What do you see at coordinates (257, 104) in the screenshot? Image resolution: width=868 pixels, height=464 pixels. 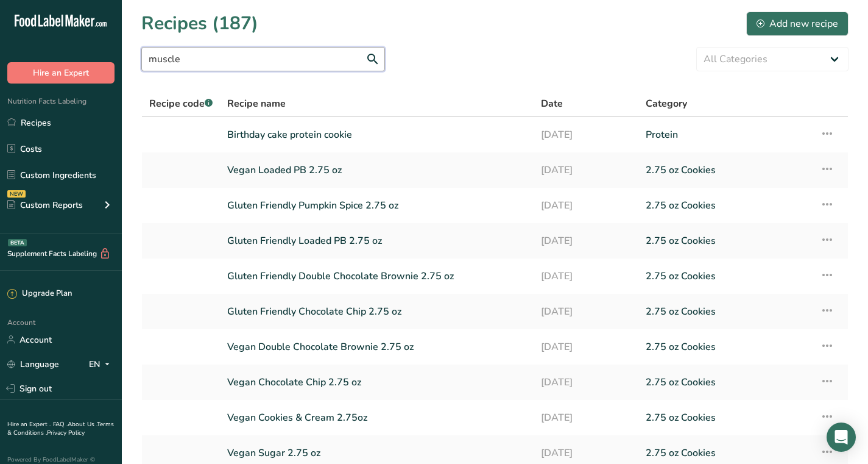 I see `span: Recipe name` at bounding box center [257, 104].